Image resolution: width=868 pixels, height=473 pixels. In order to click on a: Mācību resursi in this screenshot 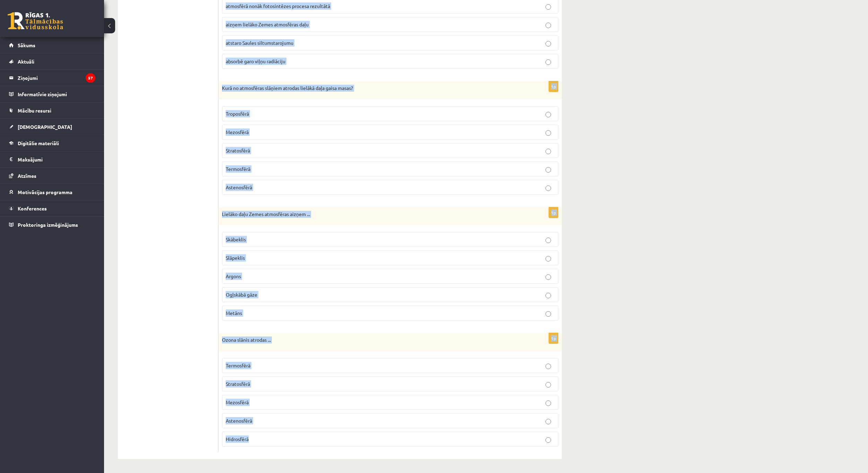, I will do `click(52, 110)`.